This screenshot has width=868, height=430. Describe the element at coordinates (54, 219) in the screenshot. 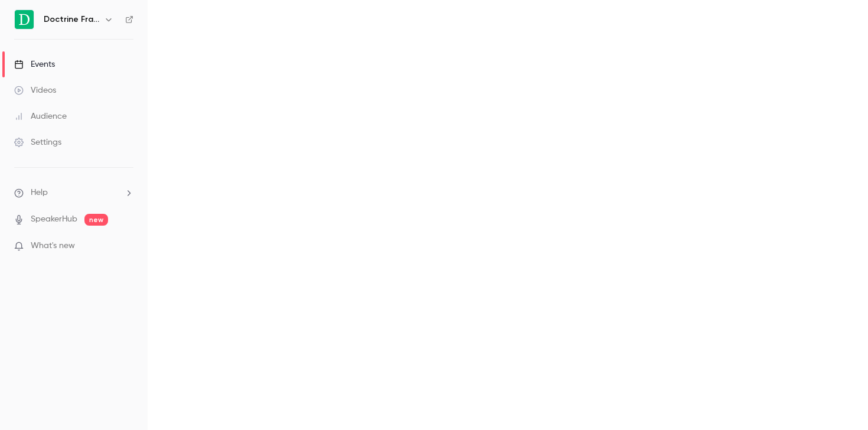

I see `a: SpeakerHub` at that location.